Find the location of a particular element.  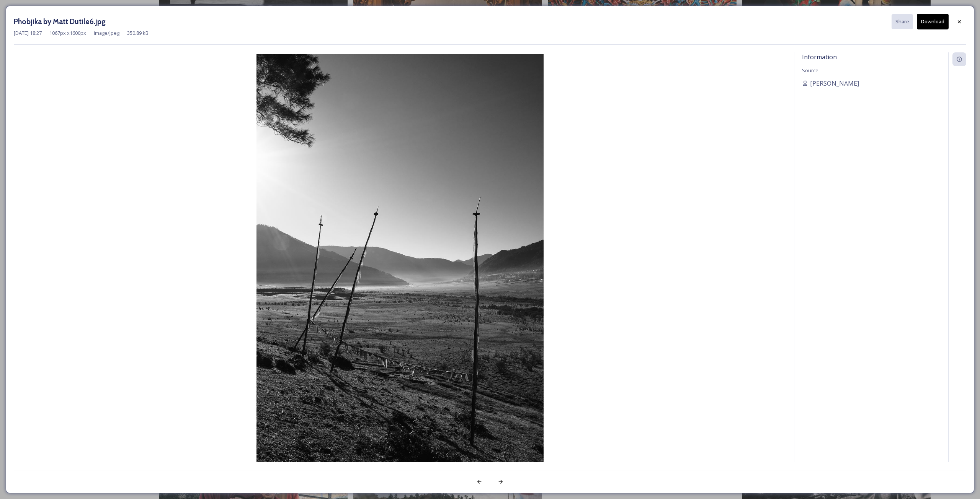

h3: Phobjika by Matt Dutile6.jpg is located at coordinates (60, 21).